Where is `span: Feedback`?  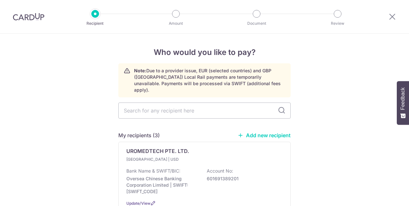 span: Feedback is located at coordinates (403, 99).